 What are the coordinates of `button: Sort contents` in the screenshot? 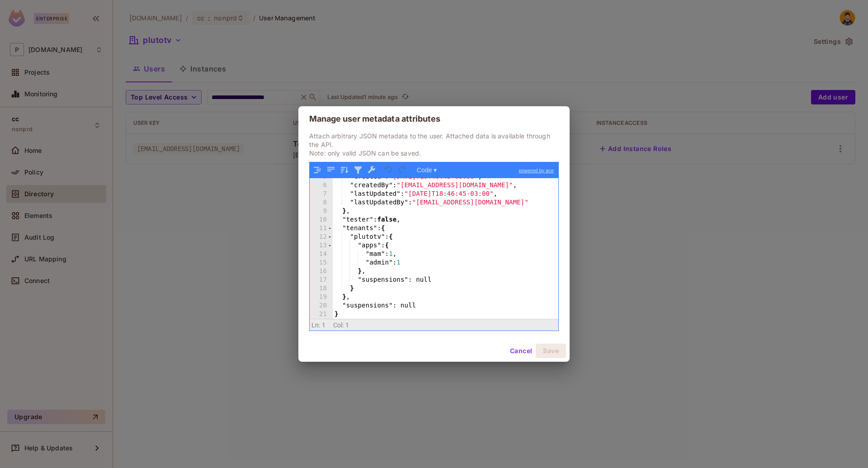 It's located at (345, 170).